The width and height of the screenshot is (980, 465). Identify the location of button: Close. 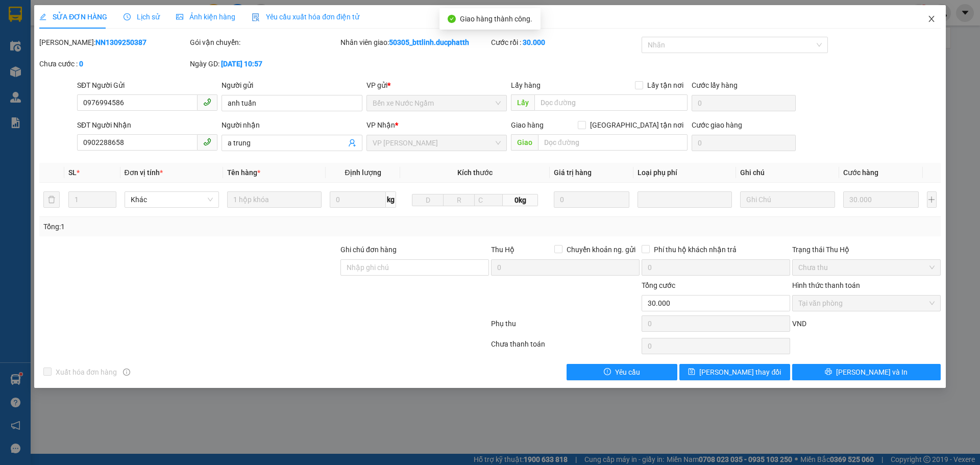
(931, 19).